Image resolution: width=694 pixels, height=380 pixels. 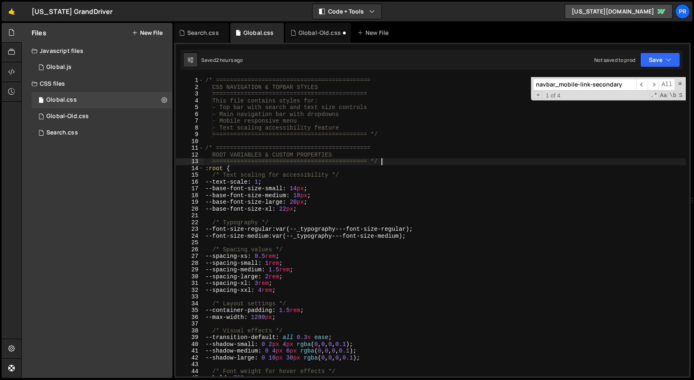 What do you see at coordinates (553, 96) in the screenshot?
I see `span: 1 of 4` at bounding box center [553, 96].